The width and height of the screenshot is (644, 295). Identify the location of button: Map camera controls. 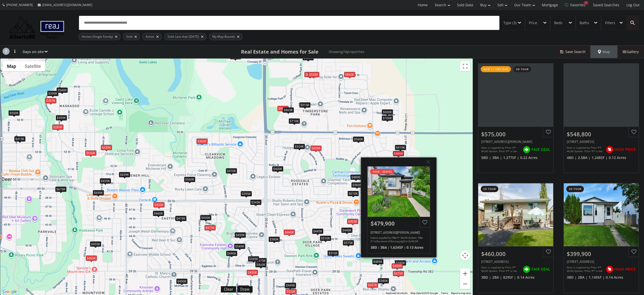
(465, 256).